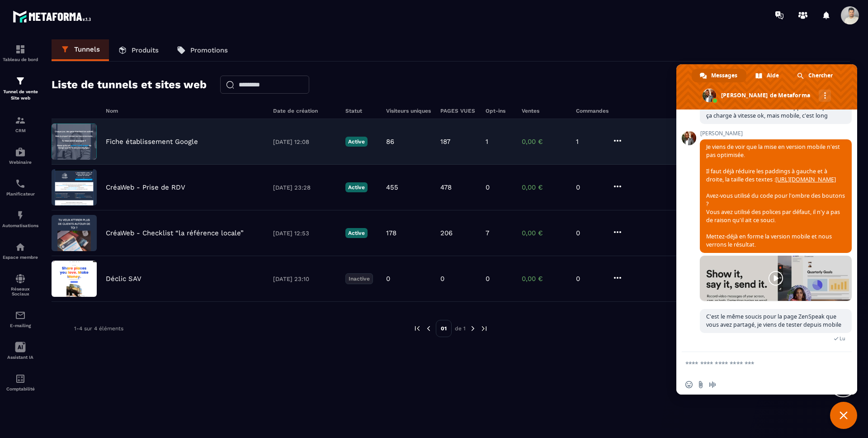 The width and height of the screenshot is (868, 438). Describe the element at coordinates (359, 279) in the screenshot. I see `p: Inactive` at that location.